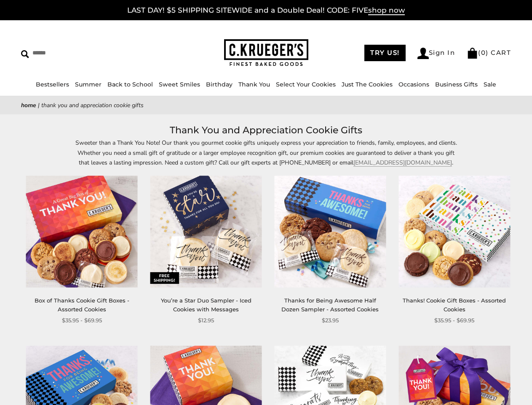  What do you see at coordinates (457, 85) in the screenshot?
I see `a: Business Gifts` at bounding box center [457, 85].